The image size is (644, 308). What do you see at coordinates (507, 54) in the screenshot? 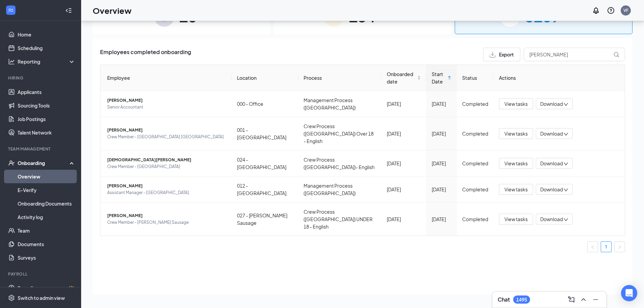
I see `span: Export` at bounding box center [507, 54].